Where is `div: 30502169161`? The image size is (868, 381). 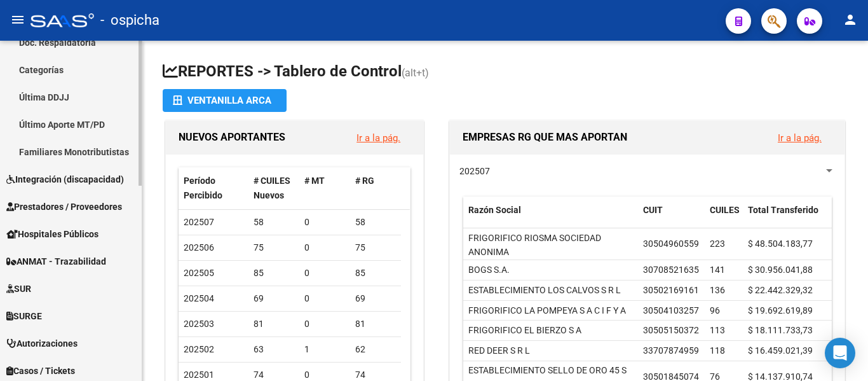 div: 30502169161 is located at coordinates (671, 290).